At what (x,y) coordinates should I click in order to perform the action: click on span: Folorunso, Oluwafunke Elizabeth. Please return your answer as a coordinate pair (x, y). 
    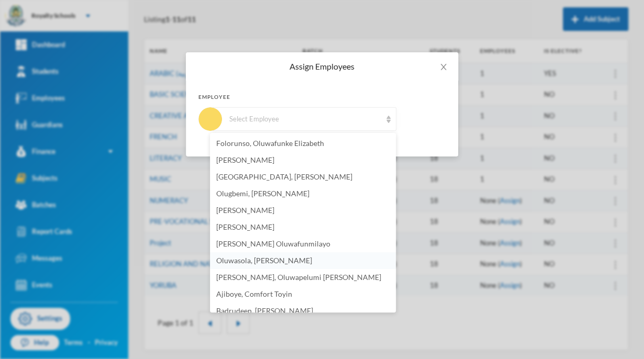
    Looking at the image, I should click on (271, 143).